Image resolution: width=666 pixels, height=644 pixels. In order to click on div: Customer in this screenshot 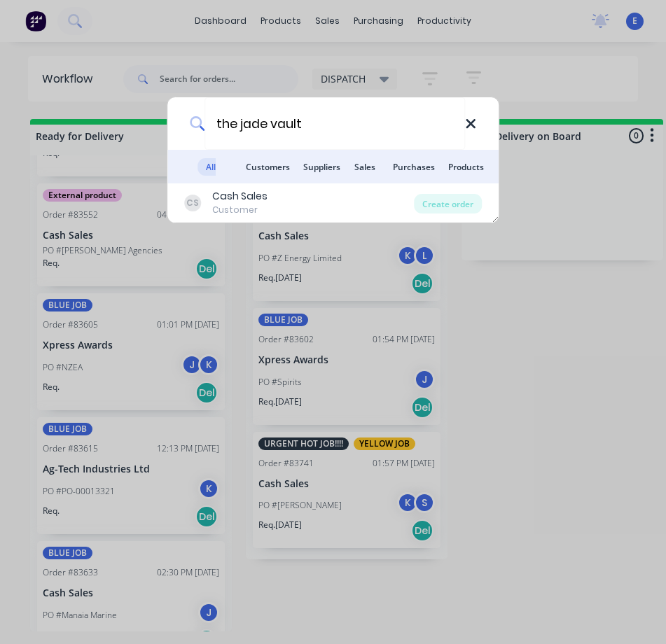, I will do `click(239, 210)`.